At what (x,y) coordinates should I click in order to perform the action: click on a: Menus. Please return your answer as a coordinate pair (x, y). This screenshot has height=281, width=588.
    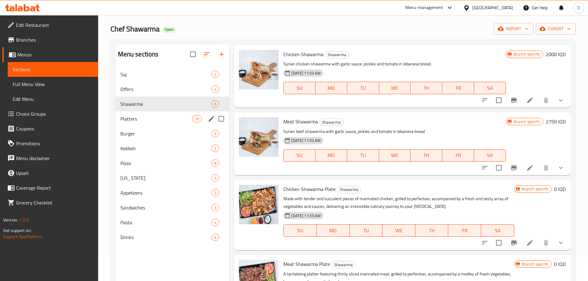
    Looking at the image, I should click on (50, 55).